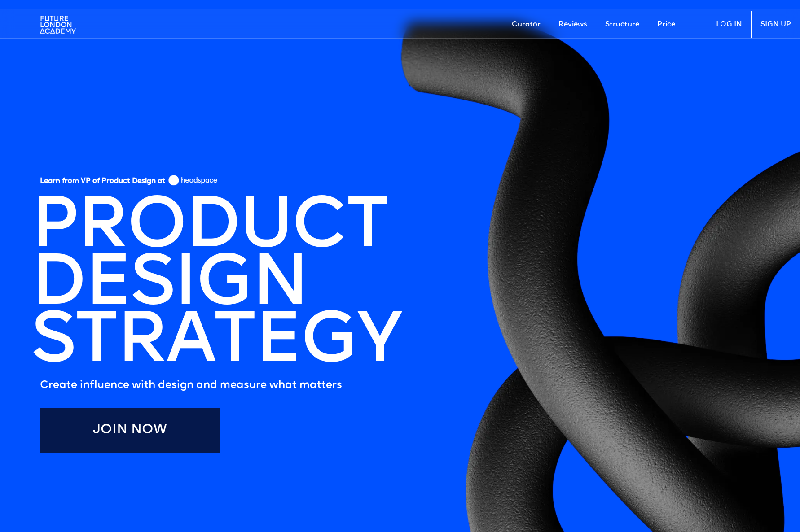 The image size is (800, 532). What do you see at coordinates (776, 25) in the screenshot?
I see `a: SIGN UP` at bounding box center [776, 25].